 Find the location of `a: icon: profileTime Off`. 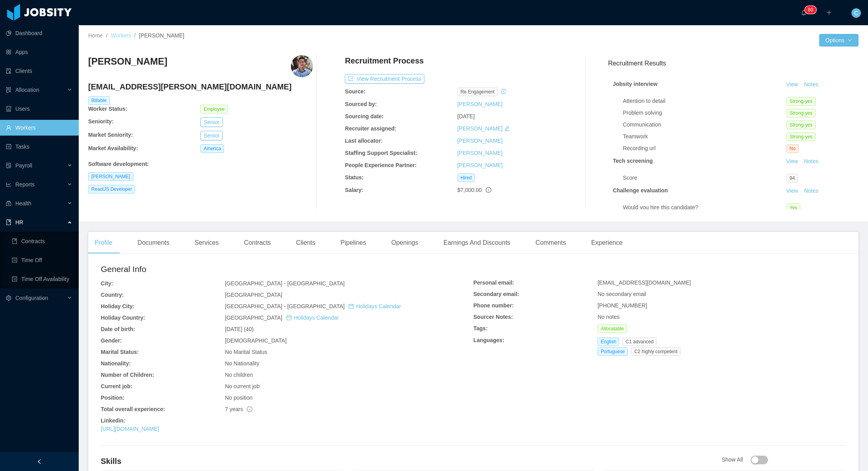

a: icon: profileTime Off is located at coordinates (42, 260).